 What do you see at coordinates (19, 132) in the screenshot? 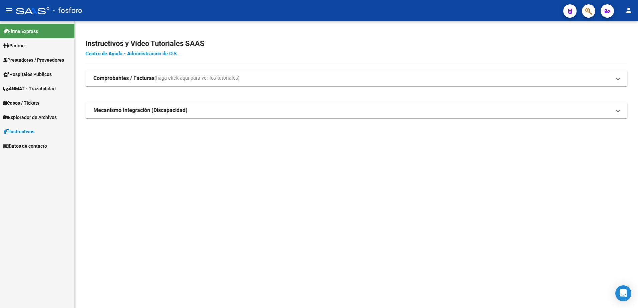
I see `span: Instructivos` at bounding box center [19, 132].